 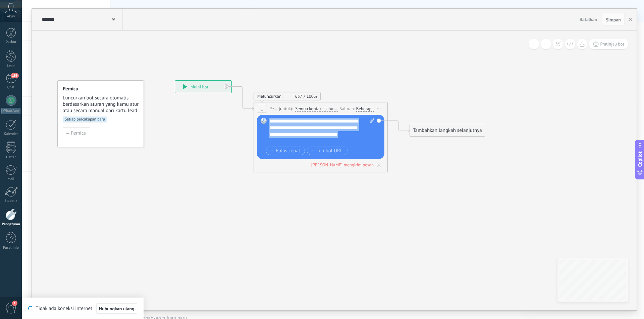 I want to click on span: 199, so click(x=14, y=75).